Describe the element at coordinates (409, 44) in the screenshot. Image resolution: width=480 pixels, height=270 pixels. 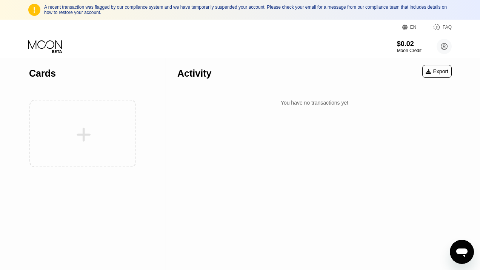
I see `div: $0.02` at that location.